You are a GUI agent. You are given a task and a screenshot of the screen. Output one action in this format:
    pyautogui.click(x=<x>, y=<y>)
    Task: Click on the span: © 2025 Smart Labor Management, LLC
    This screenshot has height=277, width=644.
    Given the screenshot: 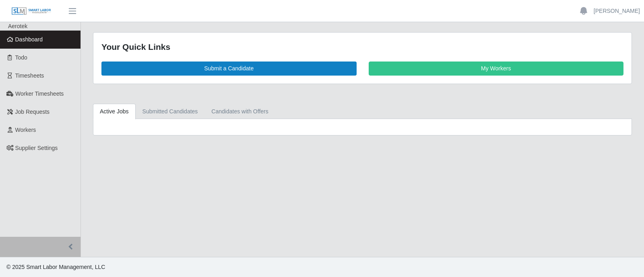 What is the action you would take?
    pyautogui.click(x=56, y=267)
    